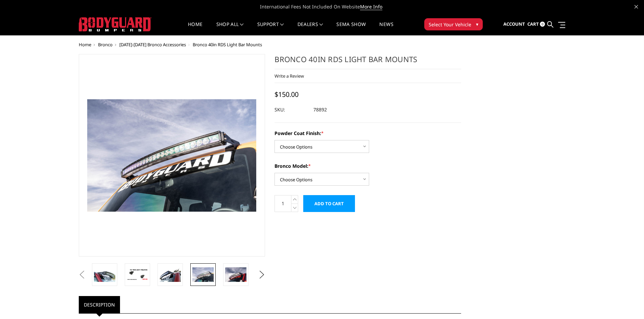 The height and width of the screenshot is (319, 644). I want to click on button: Next, so click(261, 275).